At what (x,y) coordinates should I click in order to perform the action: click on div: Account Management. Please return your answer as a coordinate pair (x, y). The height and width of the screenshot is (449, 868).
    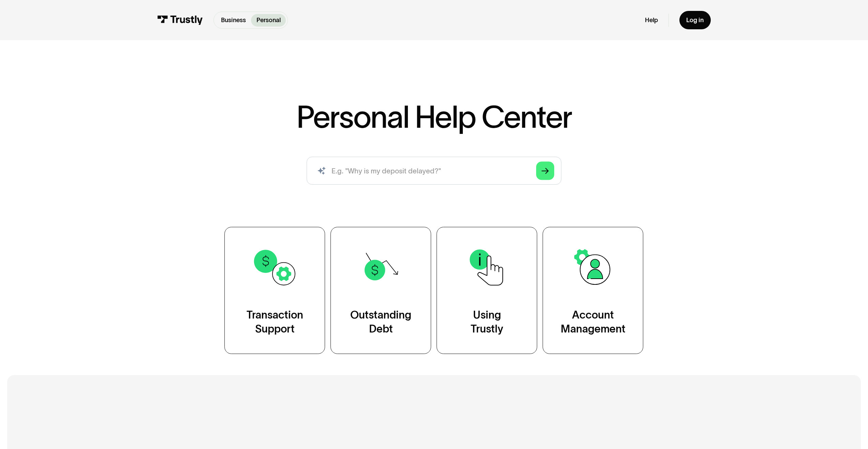
    Looking at the image, I should click on (593, 322).